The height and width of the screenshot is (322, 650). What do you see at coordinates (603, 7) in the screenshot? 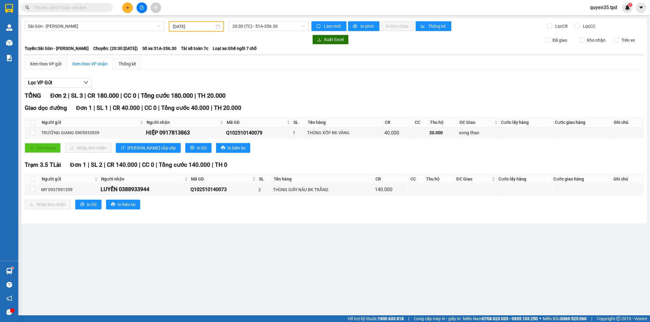
I see `span: quyen35.tpd` at bounding box center [603, 7].